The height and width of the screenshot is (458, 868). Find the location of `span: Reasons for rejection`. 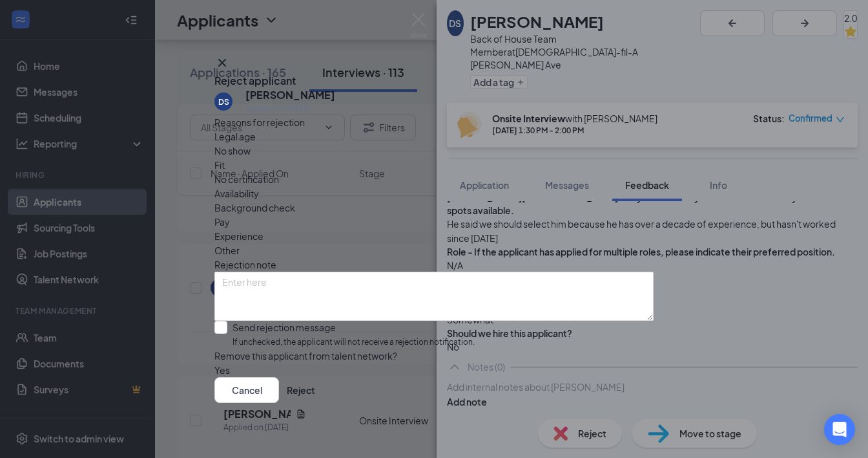

span: Reasons for rejection is located at coordinates (260, 122).